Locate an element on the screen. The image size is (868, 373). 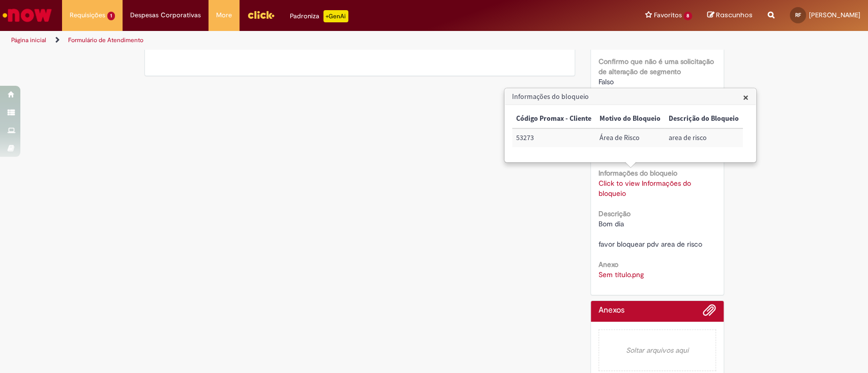
b: Anexo is located at coordinates (608, 264).